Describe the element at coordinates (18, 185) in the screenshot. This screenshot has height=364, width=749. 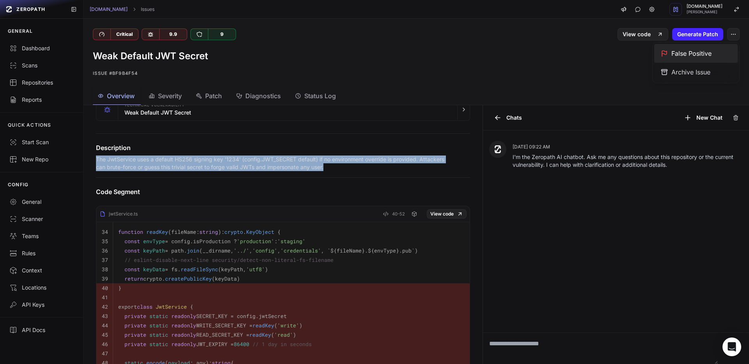
I see `p: CONFIG` at that location.